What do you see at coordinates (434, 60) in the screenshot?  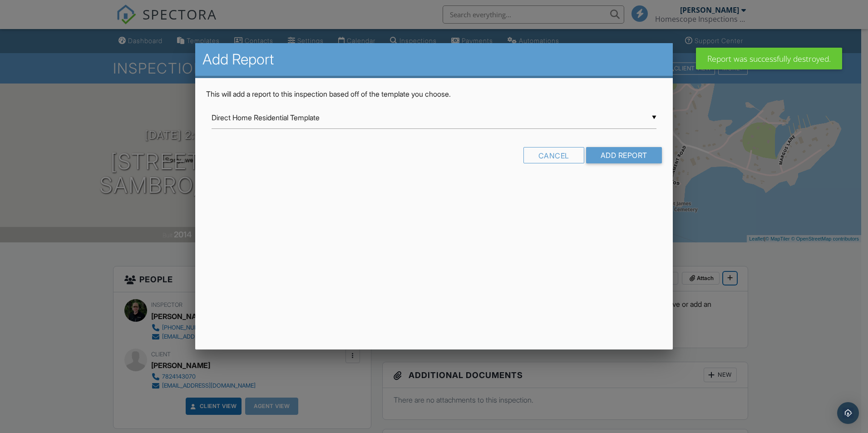 I see `h2: Add Report` at bounding box center [434, 60].